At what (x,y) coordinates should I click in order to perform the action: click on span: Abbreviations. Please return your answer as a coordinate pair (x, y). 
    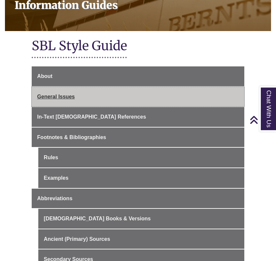
    Looking at the image, I should click on (55, 198).